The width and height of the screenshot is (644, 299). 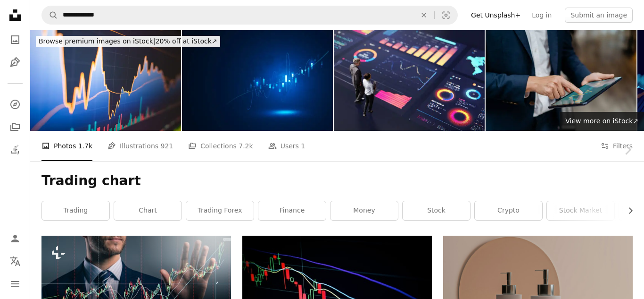 What do you see at coordinates (106, 80) in the screenshot?
I see `img: Financial asset invest analysis with volume and candle stick chart` at bounding box center [106, 80].